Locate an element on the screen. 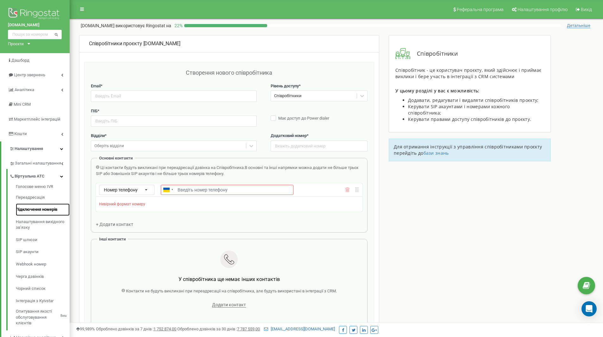 This screenshot has height=337, width=603. span: Кошти is located at coordinates (21, 134).